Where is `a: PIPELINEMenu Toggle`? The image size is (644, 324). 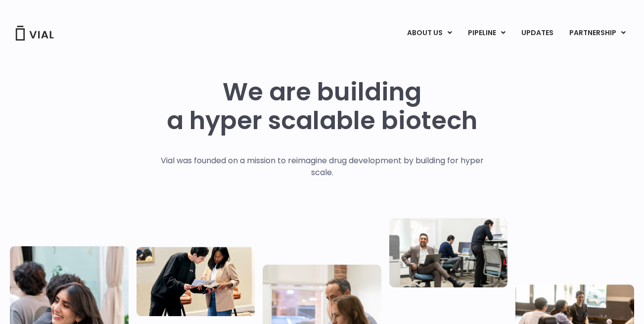
a: PIPELINEMenu Toggle is located at coordinates (486, 33).